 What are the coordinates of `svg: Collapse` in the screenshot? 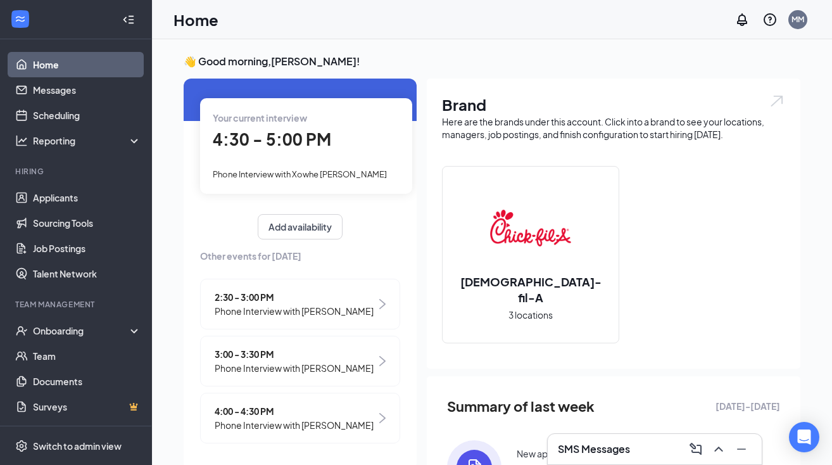 It's located at (129, 20).